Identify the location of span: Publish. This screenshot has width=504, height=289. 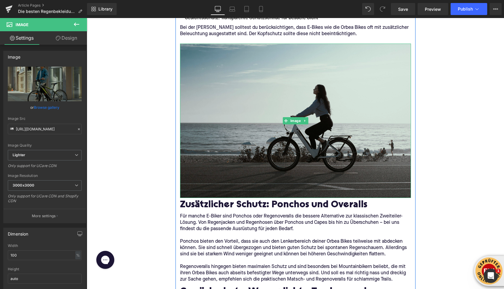
(466, 9).